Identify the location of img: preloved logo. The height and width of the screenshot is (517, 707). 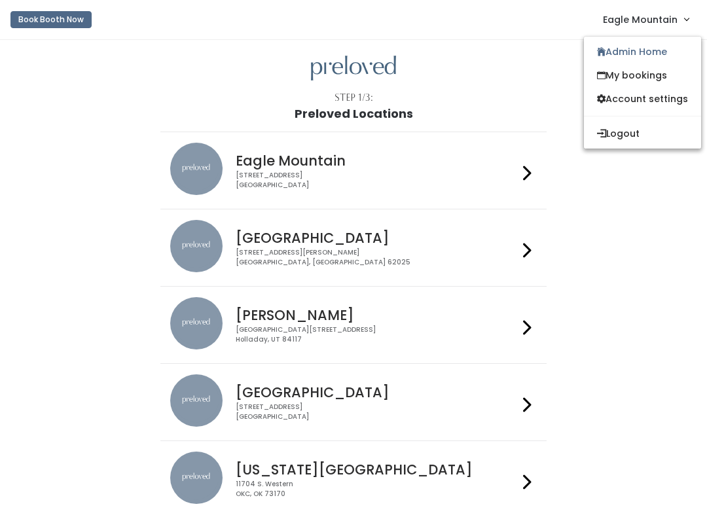
(353, 68).